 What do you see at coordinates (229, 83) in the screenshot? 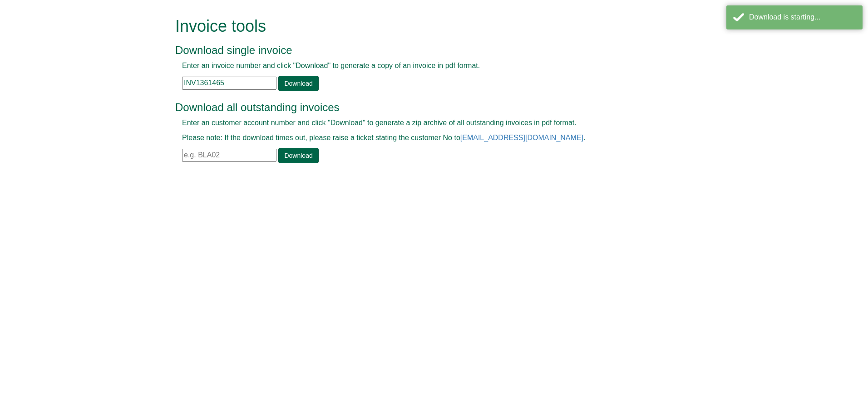
I see `input: e.g. INV1234` at bounding box center [229, 83].